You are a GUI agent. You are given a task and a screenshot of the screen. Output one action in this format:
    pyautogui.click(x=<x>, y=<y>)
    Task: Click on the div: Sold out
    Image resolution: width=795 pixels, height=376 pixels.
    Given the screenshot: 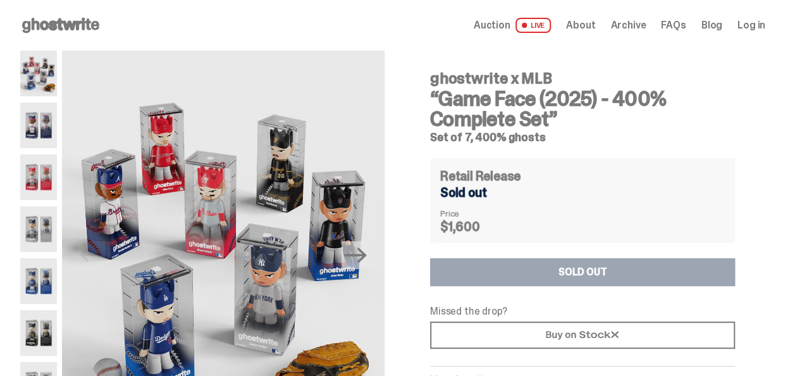 What is the action you would take?
    pyautogui.click(x=583, y=192)
    